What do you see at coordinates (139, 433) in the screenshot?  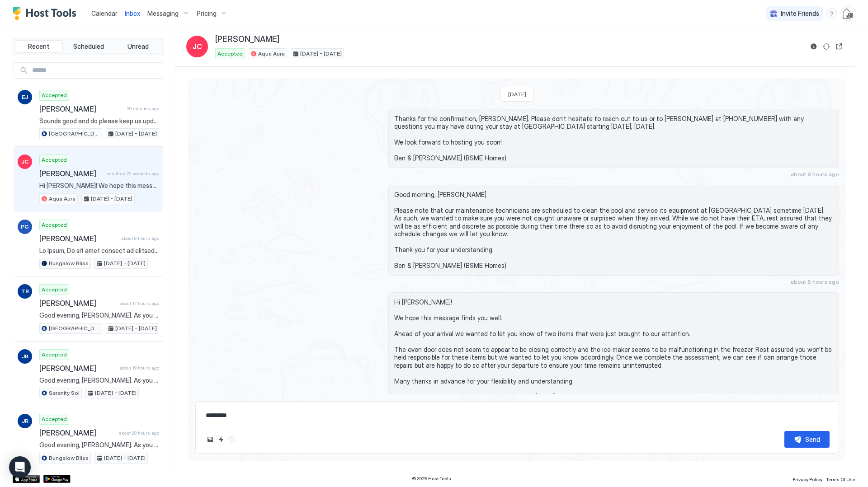 I see `span: about 20 hours ago` at bounding box center [139, 433].